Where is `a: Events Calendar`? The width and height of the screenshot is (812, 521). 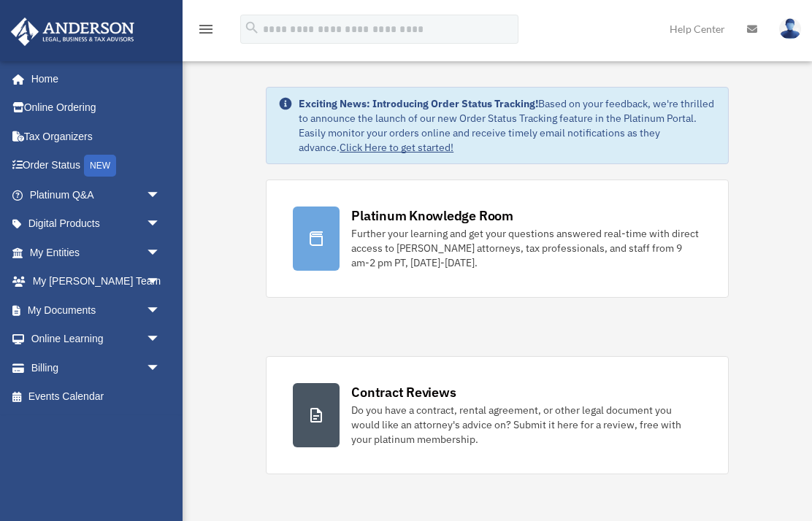
a: Events Calendar is located at coordinates (96, 397).